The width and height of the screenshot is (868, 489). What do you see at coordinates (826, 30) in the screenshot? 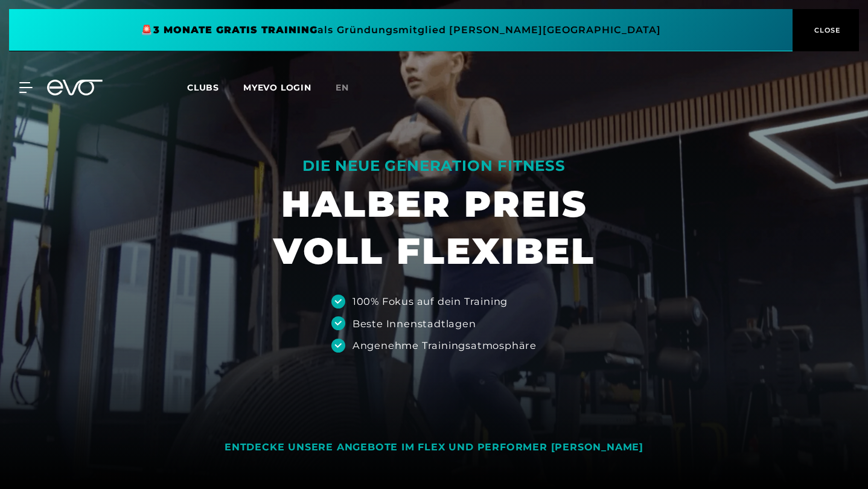
I see `button: CLOSE` at bounding box center [826, 30].